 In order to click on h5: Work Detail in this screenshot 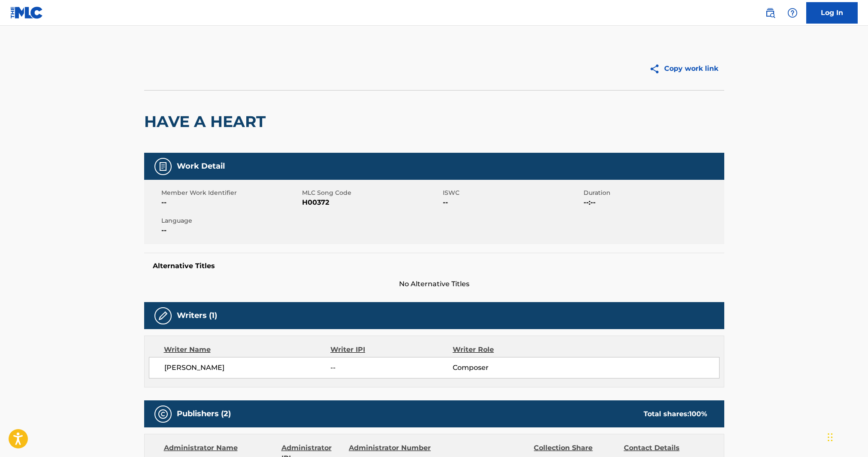, I will do `click(201, 166)`.